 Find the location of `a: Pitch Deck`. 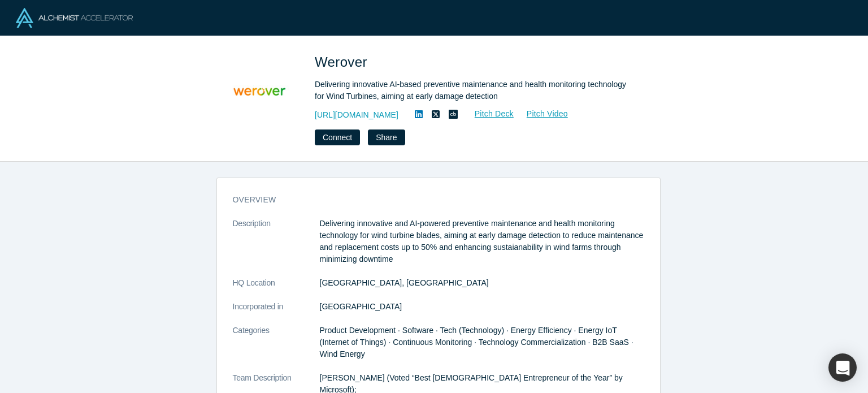

a: Pitch Deck is located at coordinates (489, 114).